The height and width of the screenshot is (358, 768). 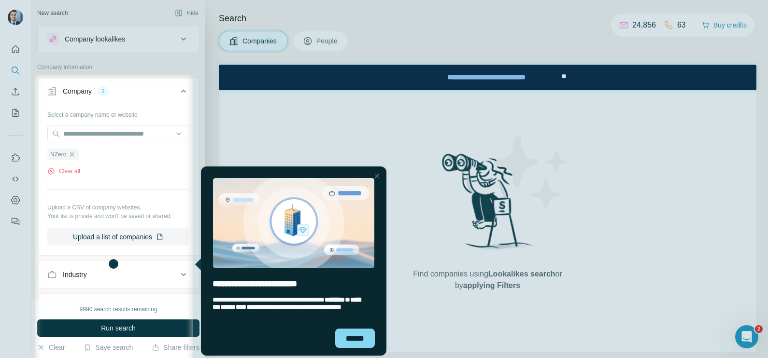 What do you see at coordinates (118, 308) in the screenshot?
I see `button: HQ location` at bounding box center [118, 308].